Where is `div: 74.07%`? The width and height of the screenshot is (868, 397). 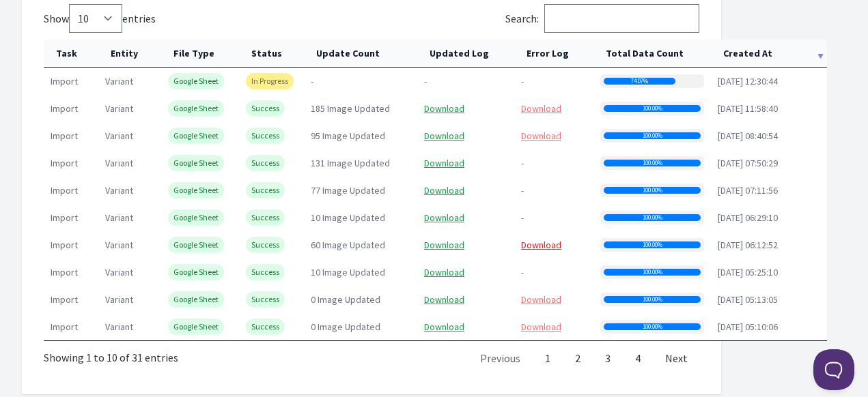 div: 74.07% is located at coordinates (639, 81).